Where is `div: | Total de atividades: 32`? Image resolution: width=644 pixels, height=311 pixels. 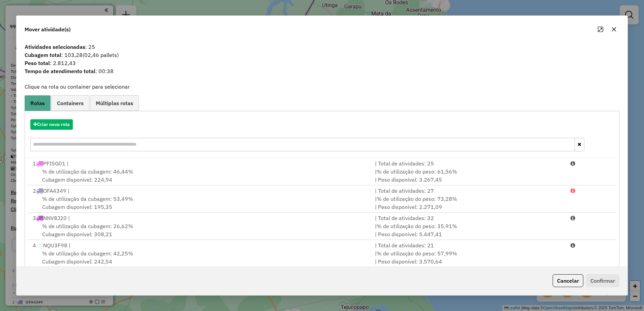
div: | Total de atividades: 32 is located at coordinates (469, 218).